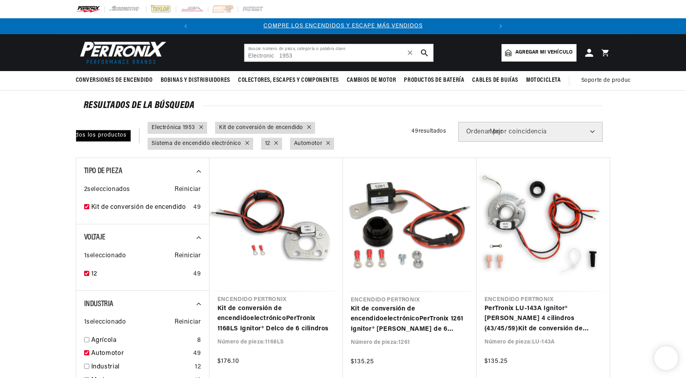  I want to click on font: Conversiones de encendido, so click(114, 80).